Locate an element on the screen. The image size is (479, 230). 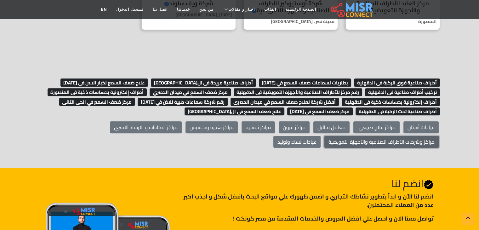
a: رقم مركز للأطراف الصناعية والأجهزة التعويضية فى الدقهلية is located at coordinates (297, 92).